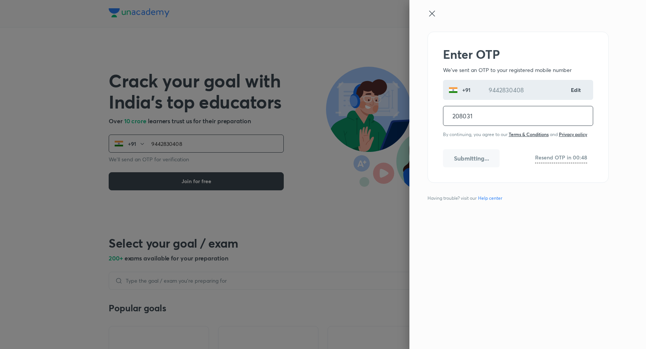 This screenshot has width=646, height=349. I want to click on h2: Enter OTP, so click(518, 54).